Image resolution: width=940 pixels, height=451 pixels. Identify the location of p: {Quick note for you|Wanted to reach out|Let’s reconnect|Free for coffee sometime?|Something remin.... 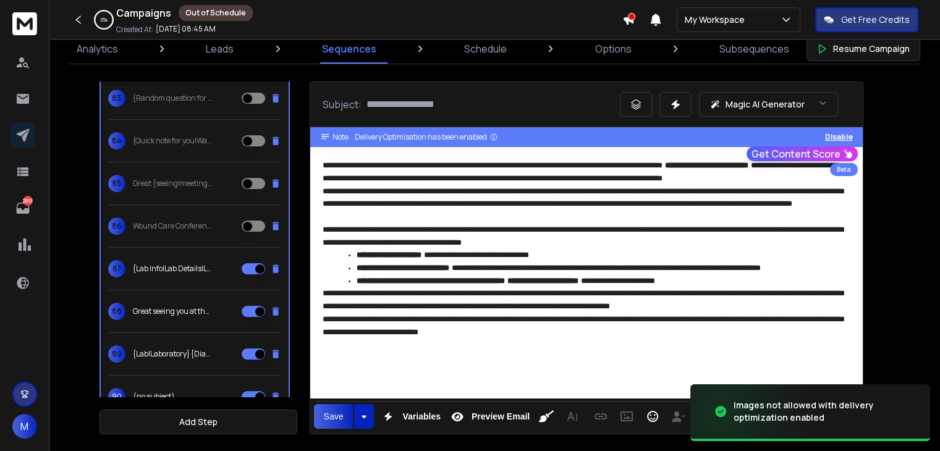
(172, 141).